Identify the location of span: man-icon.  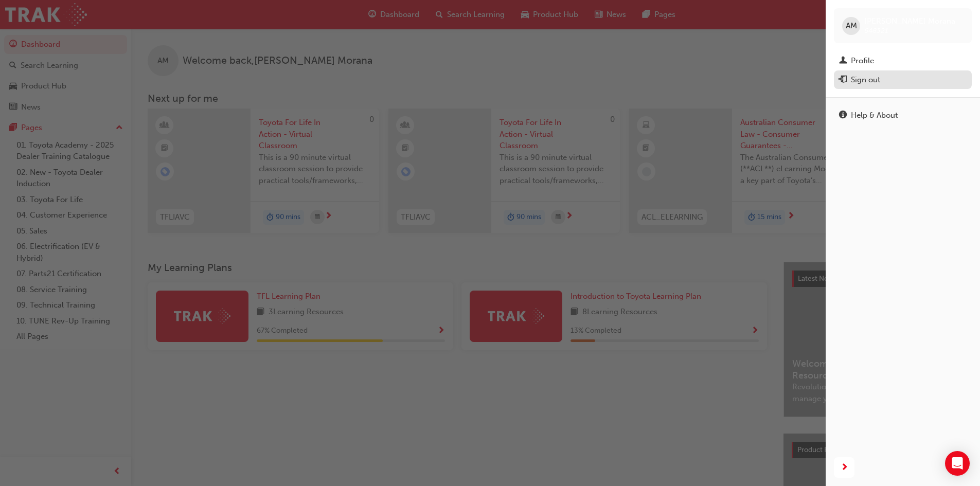
(843, 61).